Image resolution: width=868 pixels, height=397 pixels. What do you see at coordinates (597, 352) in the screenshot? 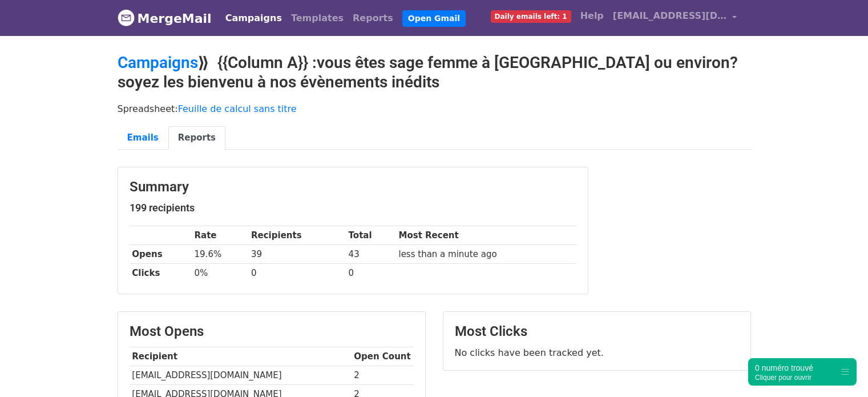
I see `p: No clicks have been tracked yet.` at bounding box center [597, 352].